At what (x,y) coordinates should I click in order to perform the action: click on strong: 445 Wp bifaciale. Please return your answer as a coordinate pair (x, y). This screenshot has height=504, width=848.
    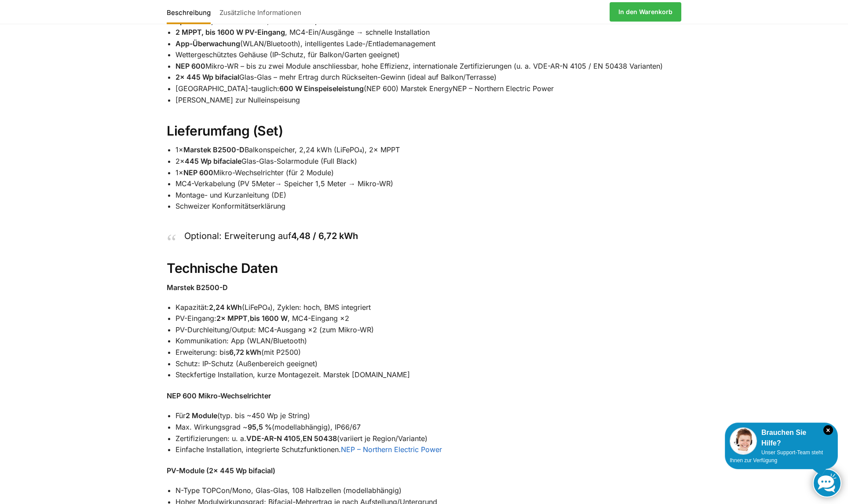
    Looking at the image, I should click on (213, 161).